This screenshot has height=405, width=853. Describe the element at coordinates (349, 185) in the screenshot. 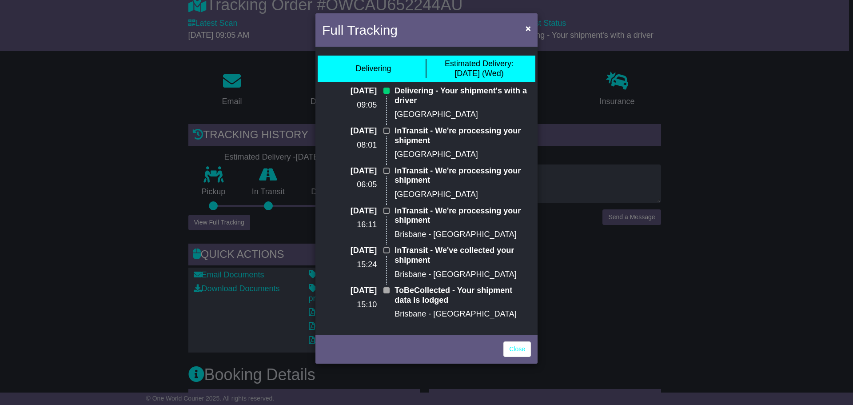

I see `p: 06:05` at that location.